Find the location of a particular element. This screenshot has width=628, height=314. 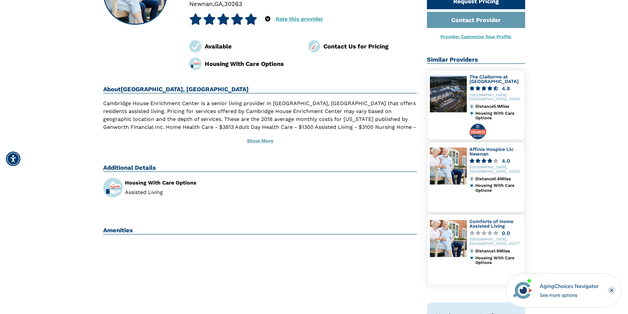

a: Provider Customize Your Profile is located at coordinates (476, 37).